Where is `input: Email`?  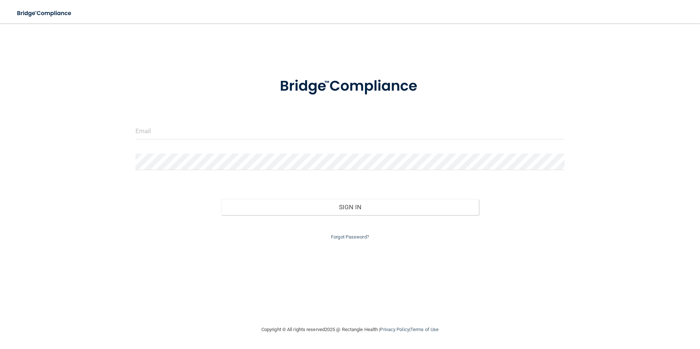 input: Email is located at coordinates (350, 131).